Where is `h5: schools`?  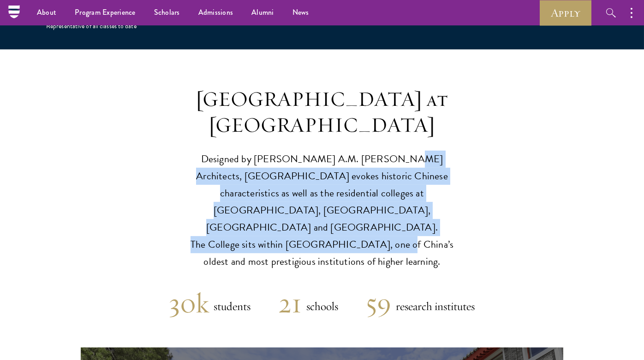 h5: schools is located at coordinates (320, 306).